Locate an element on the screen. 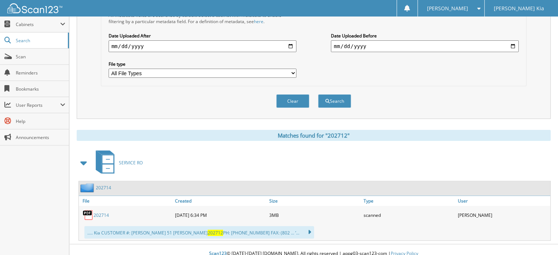 This screenshot has width=558, height=255. span: User Reports is located at coordinates (38, 105).